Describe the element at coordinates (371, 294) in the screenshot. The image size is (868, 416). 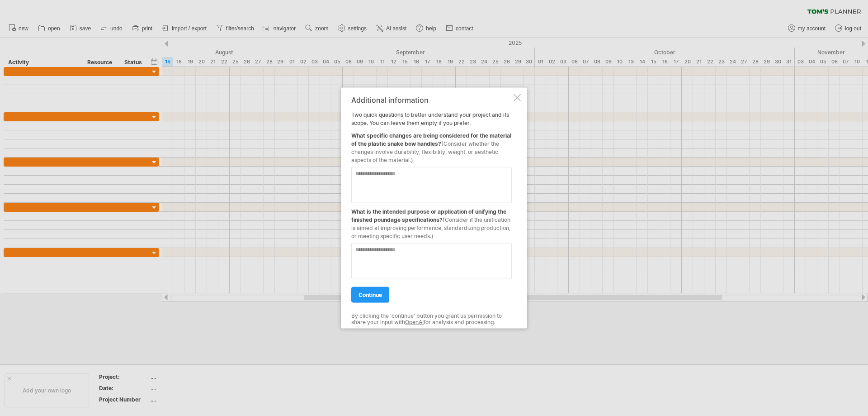
I see `span: continue` at that location.